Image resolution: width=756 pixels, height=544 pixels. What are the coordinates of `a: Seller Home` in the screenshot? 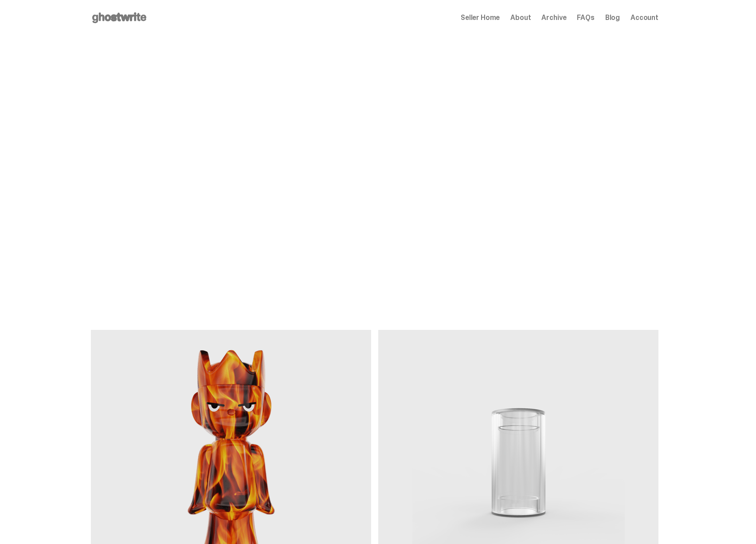 It's located at (480, 18).